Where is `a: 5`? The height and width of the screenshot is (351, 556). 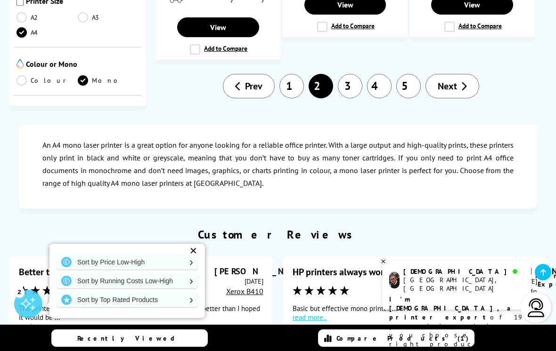 a: 5 is located at coordinates (408, 86).